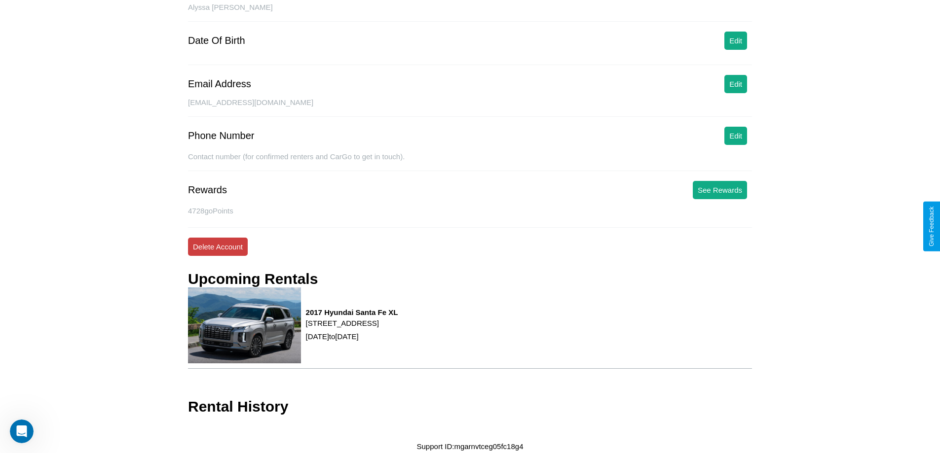  What do you see at coordinates (470, 162) in the screenshot?
I see `div: Contact number (for confirmed renters and CarGo to get in touch).` at bounding box center [470, 162].